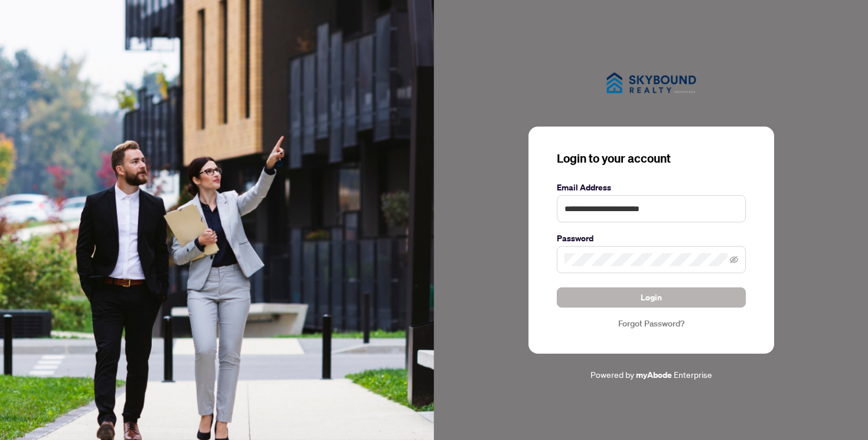  Describe the element at coordinates (652, 297) in the screenshot. I see `span: Login` at that location.